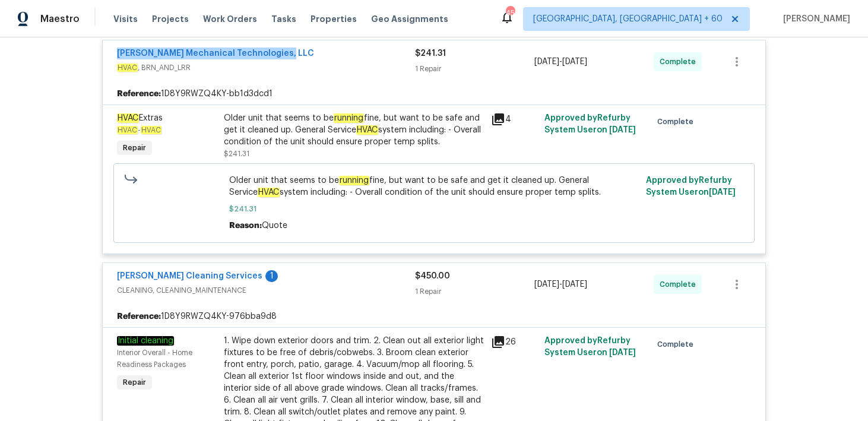 The image size is (868, 421). What do you see at coordinates (434, 316) in the screenshot?
I see `div: 1D8Y9RWZQ4KY-976bba9d8` at bounding box center [434, 316].